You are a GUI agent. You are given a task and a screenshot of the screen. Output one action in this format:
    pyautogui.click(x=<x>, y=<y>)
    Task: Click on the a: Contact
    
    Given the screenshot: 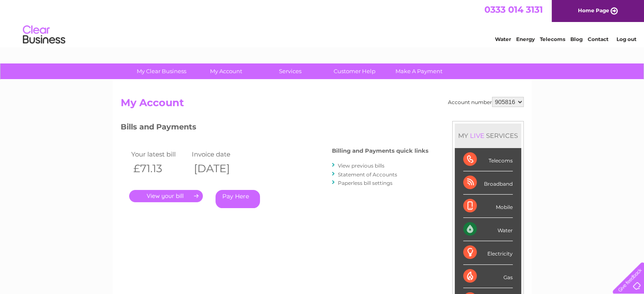 What is the action you would take?
    pyautogui.click(x=598, y=39)
    